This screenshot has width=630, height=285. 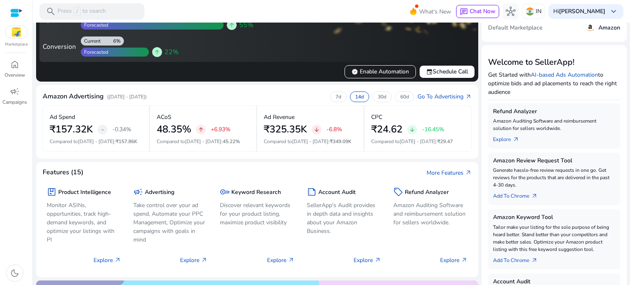 What do you see at coordinates (555, 62) in the screenshot?
I see `h3: Welcome to SellerApp!` at bounding box center [555, 62].